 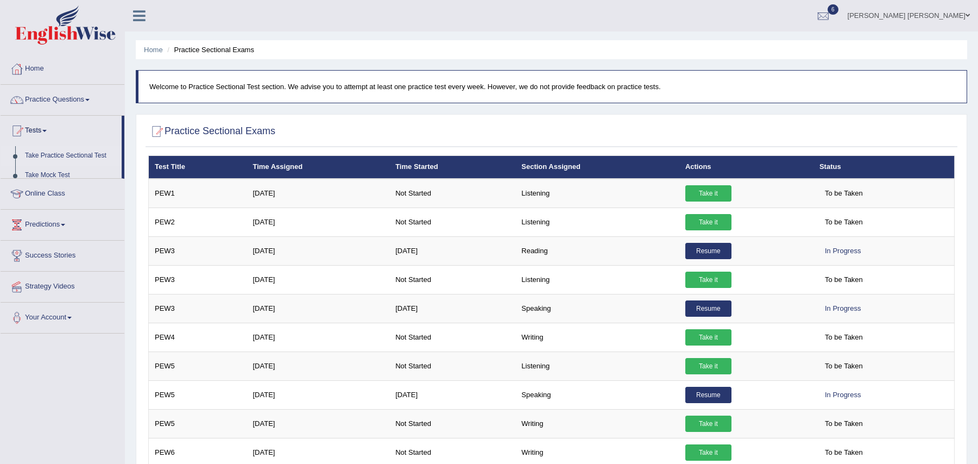 I want to click on a: Take Practice Sectional Test, so click(x=71, y=156).